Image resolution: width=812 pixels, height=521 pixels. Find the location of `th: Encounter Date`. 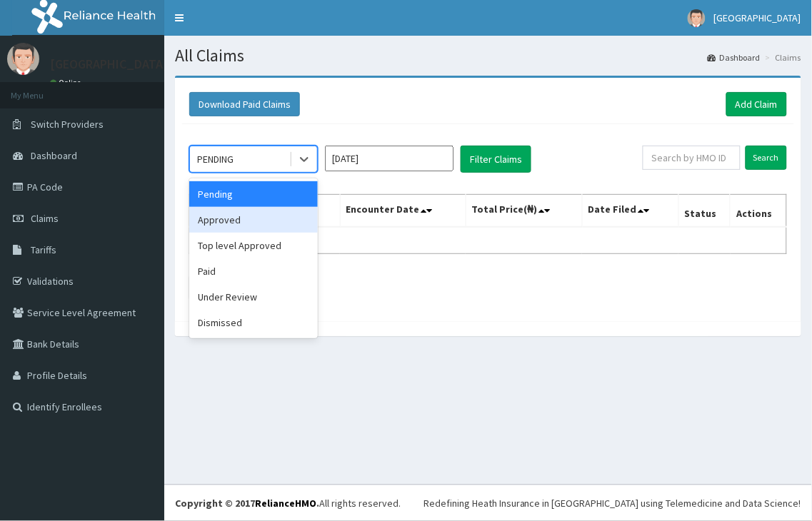

th: Encounter Date is located at coordinates (403, 211).